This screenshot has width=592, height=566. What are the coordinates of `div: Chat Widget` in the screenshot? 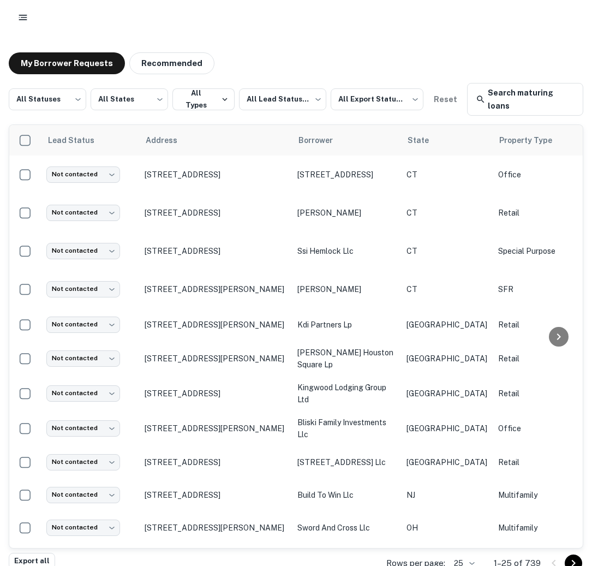 It's located at (565, 505).